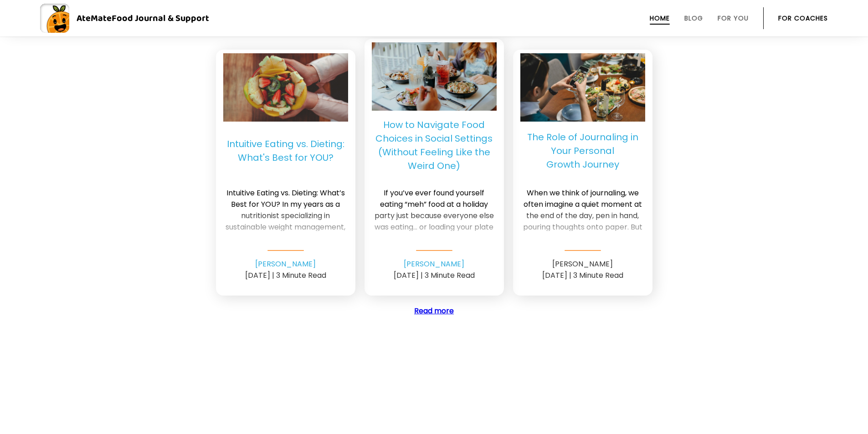 The width and height of the screenshot is (868, 434). What do you see at coordinates (160, 18) in the screenshot?
I see `span: Food Journal & Support` at bounding box center [160, 18].